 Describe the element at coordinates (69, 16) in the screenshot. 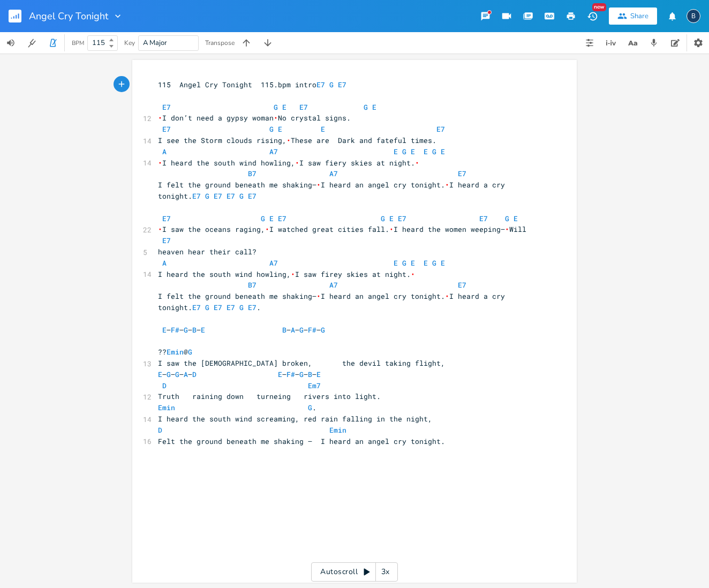

I see `span: Angel Cry Tonight` at that location.